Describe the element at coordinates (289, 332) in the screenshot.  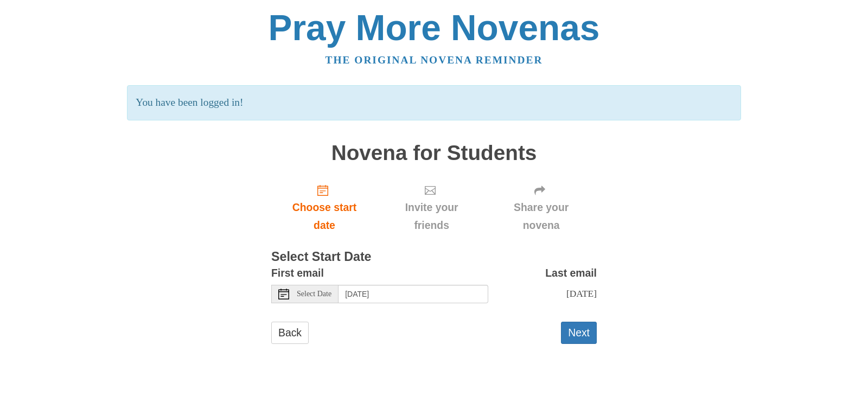
I see `a: Back` at that location.